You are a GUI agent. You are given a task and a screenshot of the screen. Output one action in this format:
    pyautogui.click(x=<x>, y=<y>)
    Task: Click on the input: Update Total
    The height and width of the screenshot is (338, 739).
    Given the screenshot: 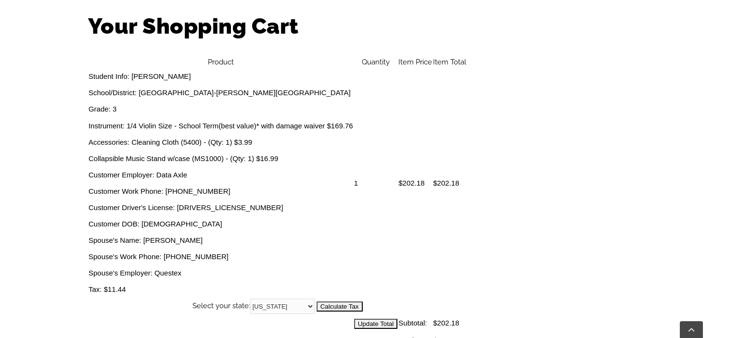 What is the action you would take?
    pyautogui.click(x=376, y=324)
    